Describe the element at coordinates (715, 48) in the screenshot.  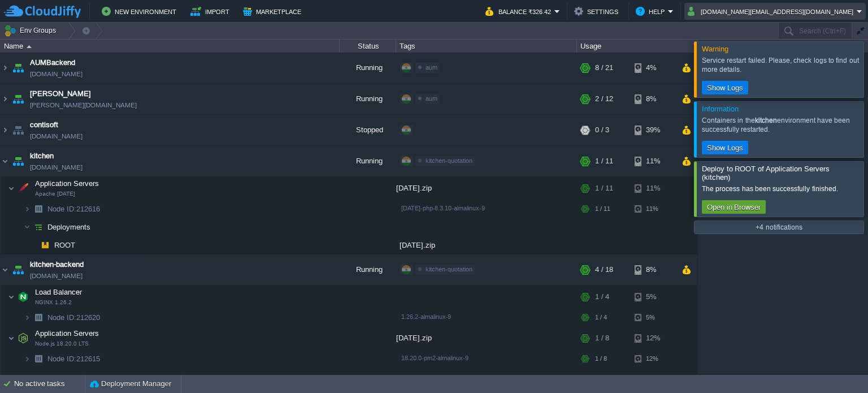
I see `span: Warning` at that location.